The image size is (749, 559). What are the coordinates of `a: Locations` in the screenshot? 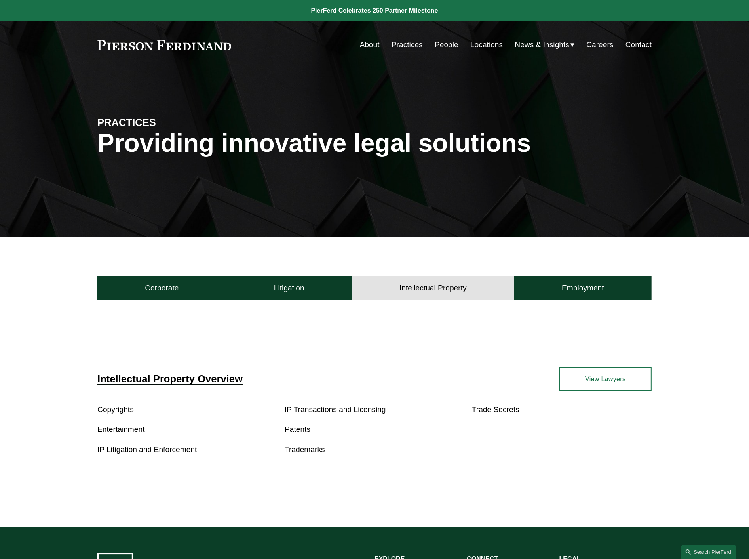 It's located at (487, 45).